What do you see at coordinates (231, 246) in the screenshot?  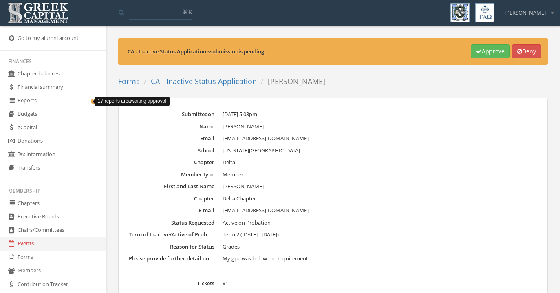 I see `span: Grades` at bounding box center [231, 246].